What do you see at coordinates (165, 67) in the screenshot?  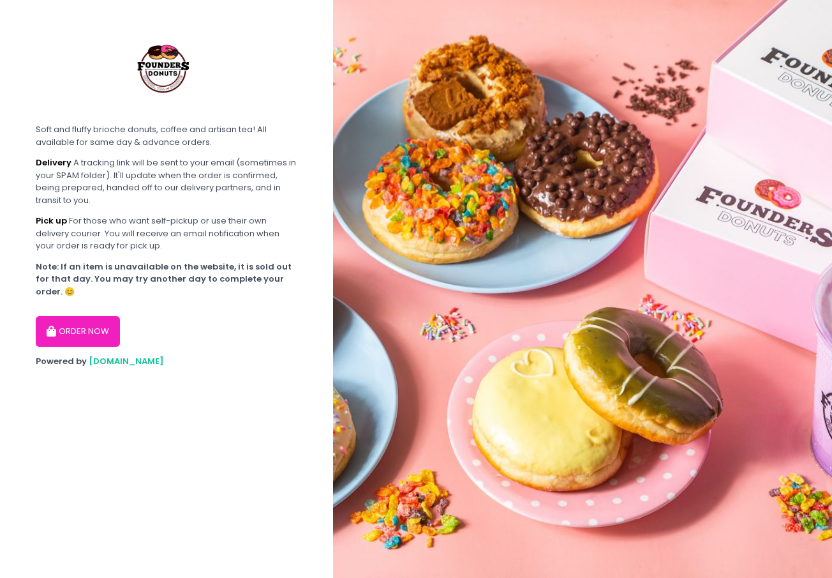 I see `img: Founders Donuts` at bounding box center [165, 67].